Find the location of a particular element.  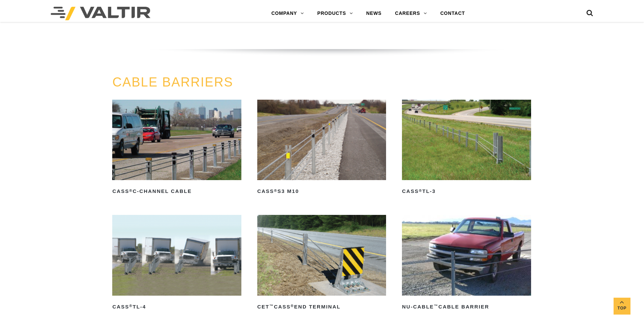

a: CASS®TL-4 is located at coordinates (176, 264).